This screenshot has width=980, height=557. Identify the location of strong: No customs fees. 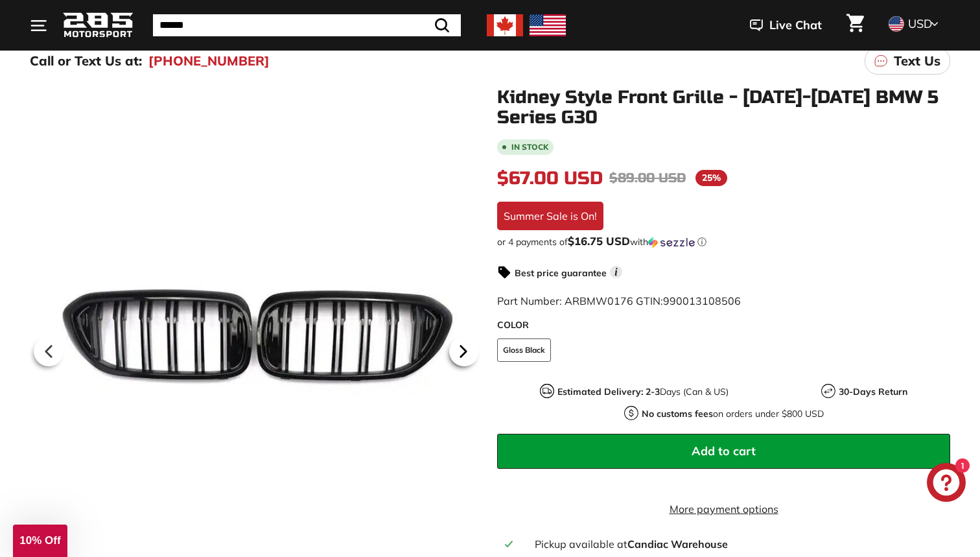
(678, 414).